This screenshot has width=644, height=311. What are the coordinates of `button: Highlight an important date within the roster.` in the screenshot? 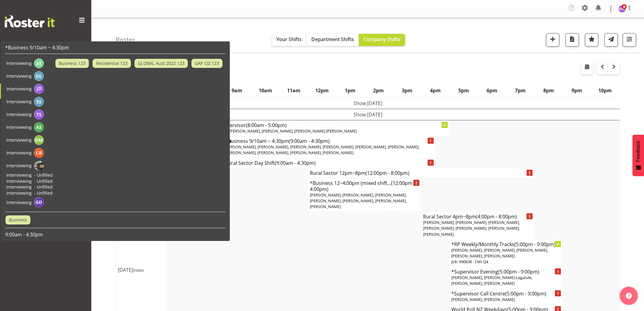 It's located at (592, 40).